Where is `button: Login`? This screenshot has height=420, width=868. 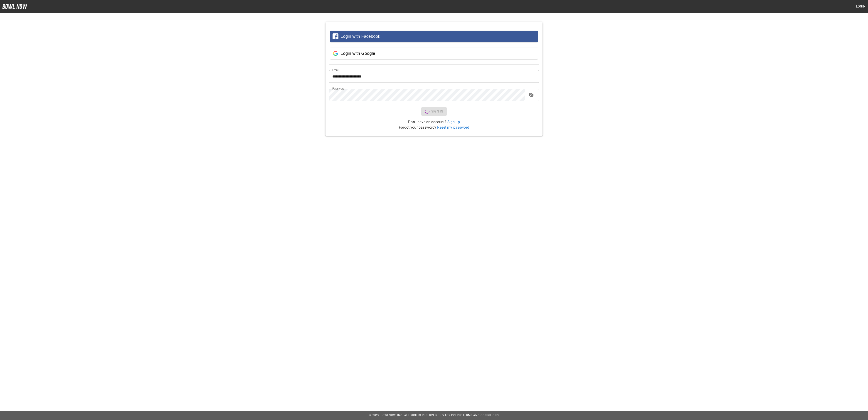
button: Login is located at coordinates (861, 7).